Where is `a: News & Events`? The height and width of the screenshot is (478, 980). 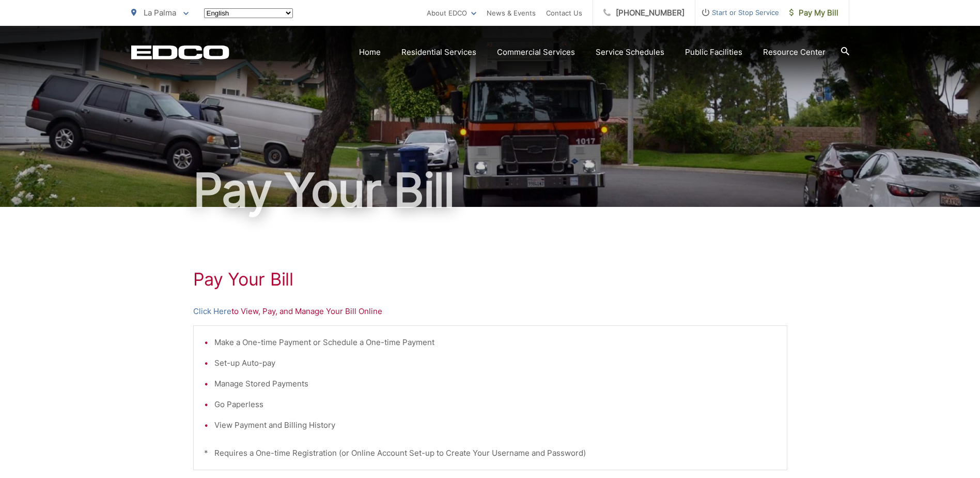 a: News & Events is located at coordinates (511, 13).